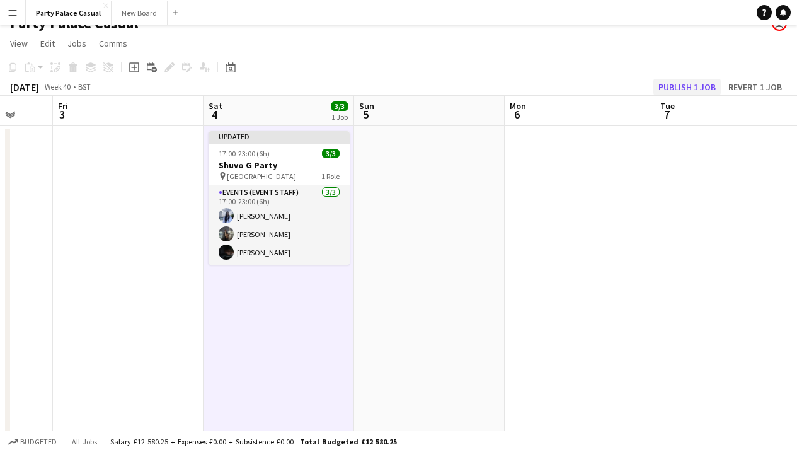  What do you see at coordinates (57, 86) in the screenshot?
I see `span: Week 40` at bounding box center [57, 86].